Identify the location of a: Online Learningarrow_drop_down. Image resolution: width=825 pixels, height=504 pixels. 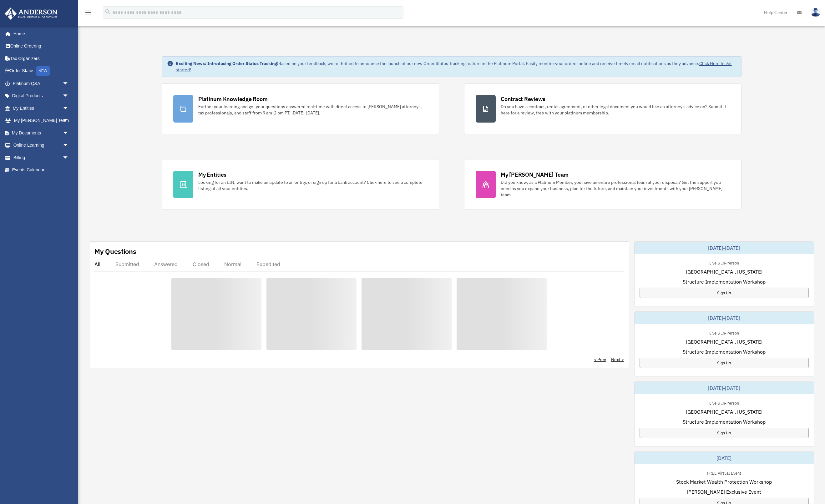
(41, 145).